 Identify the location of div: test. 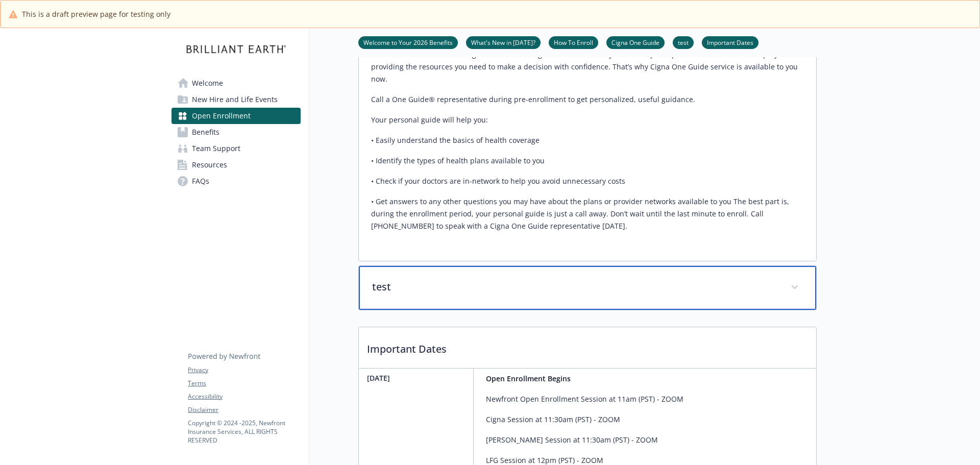
(587, 288).